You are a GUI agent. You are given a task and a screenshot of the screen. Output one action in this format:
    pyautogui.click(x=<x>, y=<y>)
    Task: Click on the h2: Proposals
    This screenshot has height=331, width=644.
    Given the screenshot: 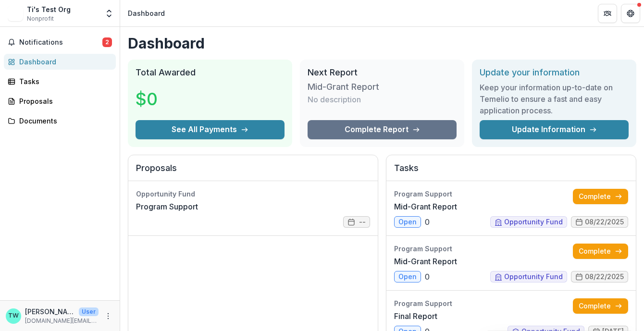 What is the action you would take?
    pyautogui.click(x=253, y=172)
    